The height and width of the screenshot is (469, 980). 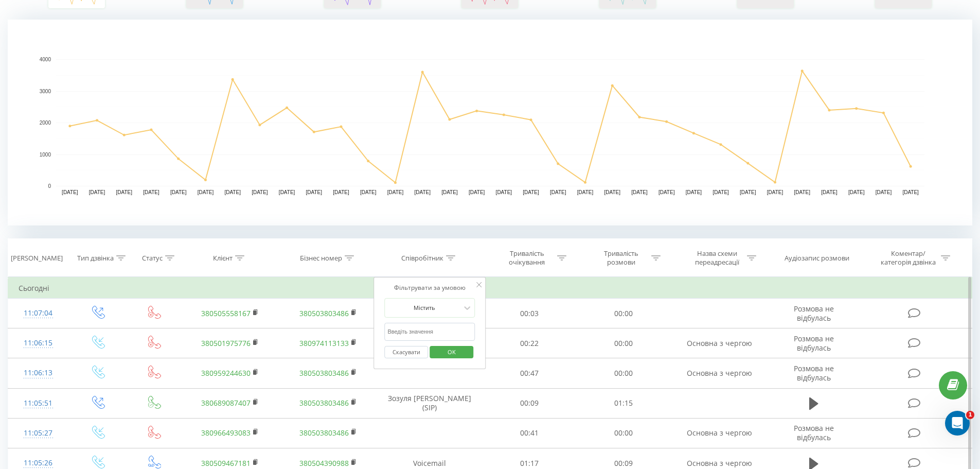 What do you see at coordinates (529, 343) in the screenshot?
I see `td: 00:22` at bounding box center [529, 343].